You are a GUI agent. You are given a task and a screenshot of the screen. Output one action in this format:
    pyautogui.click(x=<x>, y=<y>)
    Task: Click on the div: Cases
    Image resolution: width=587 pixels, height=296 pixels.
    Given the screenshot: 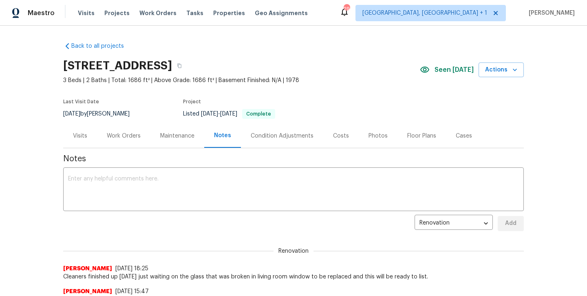 What is the action you would take?
    pyautogui.click(x=464, y=136)
    